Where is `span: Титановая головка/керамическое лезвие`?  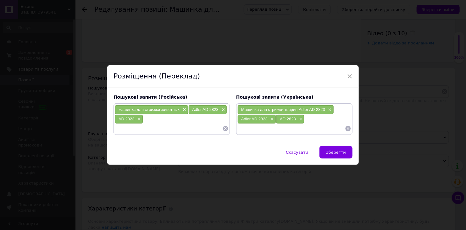
span: Титановая головка/керамическое лезвие is located at coordinates (61, 11).